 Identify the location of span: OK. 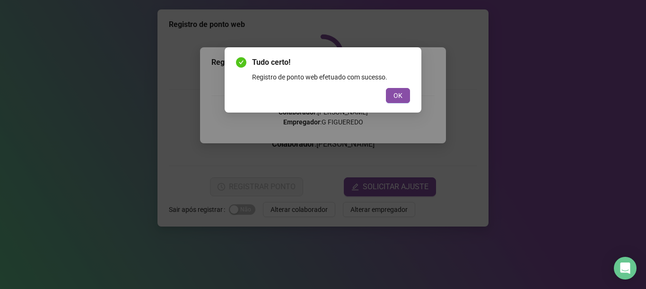
(398, 95).